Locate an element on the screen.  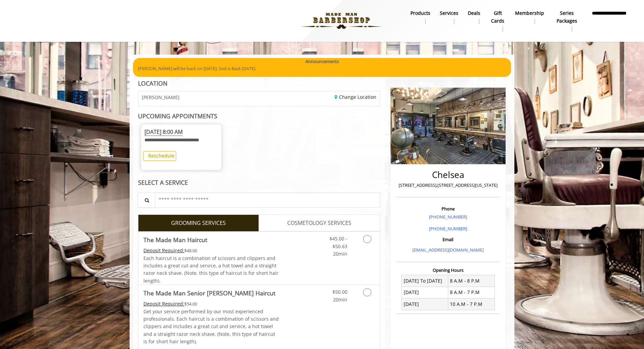
h3: Phone is located at coordinates (448, 209).